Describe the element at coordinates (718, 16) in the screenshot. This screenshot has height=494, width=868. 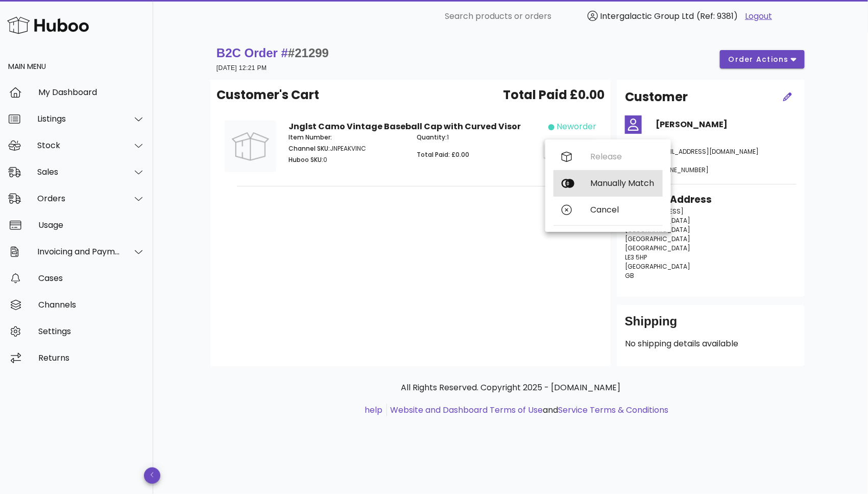
I see `span: (Ref: 9381)` at that location.